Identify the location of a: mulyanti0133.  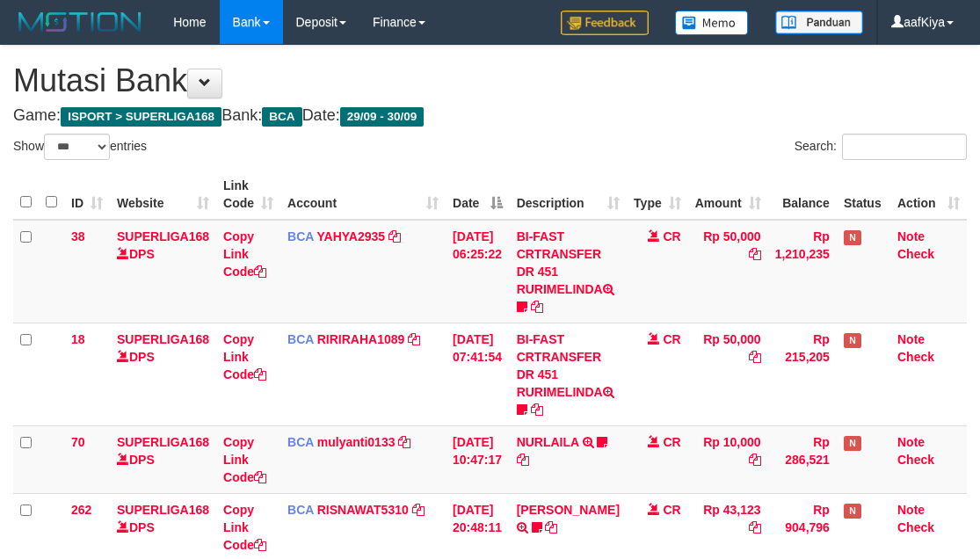
(356, 442).